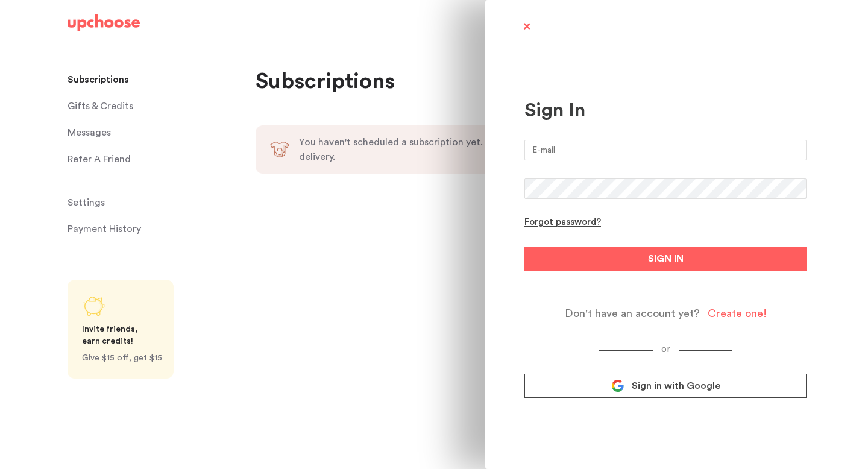 This screenshot has width=868, height=469. What do you see at coordinates (665, 349) in the screenshot?
I see `span: or` at bounding box center [665, 349].